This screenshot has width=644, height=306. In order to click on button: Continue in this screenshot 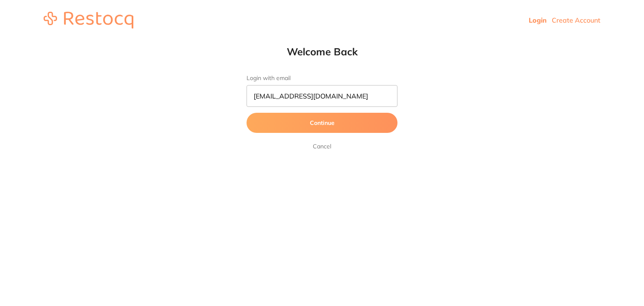, I will do `click(322, 123)`.